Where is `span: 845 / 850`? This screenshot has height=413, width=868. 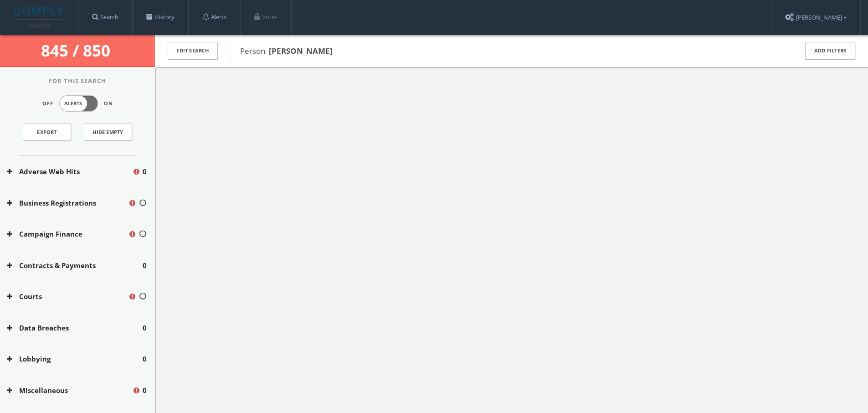 span: 845 / 850 is located at coordinates (78, 50).